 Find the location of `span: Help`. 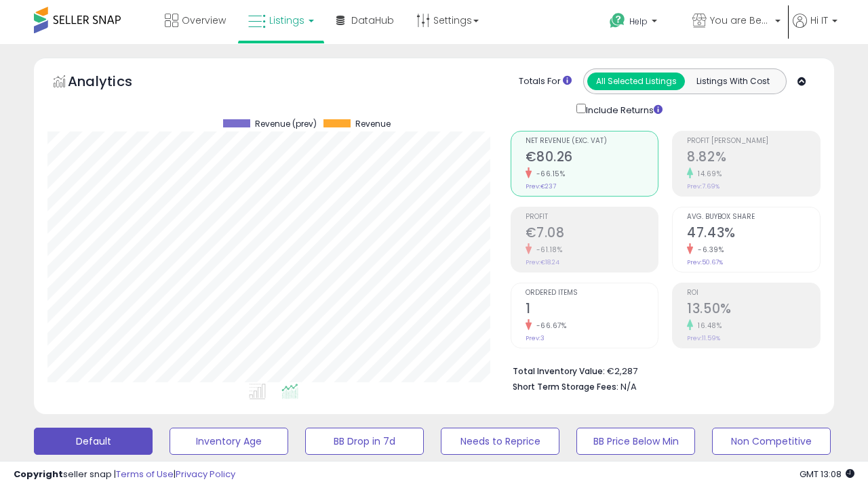

span: Help is located at coordinates (638, 21).